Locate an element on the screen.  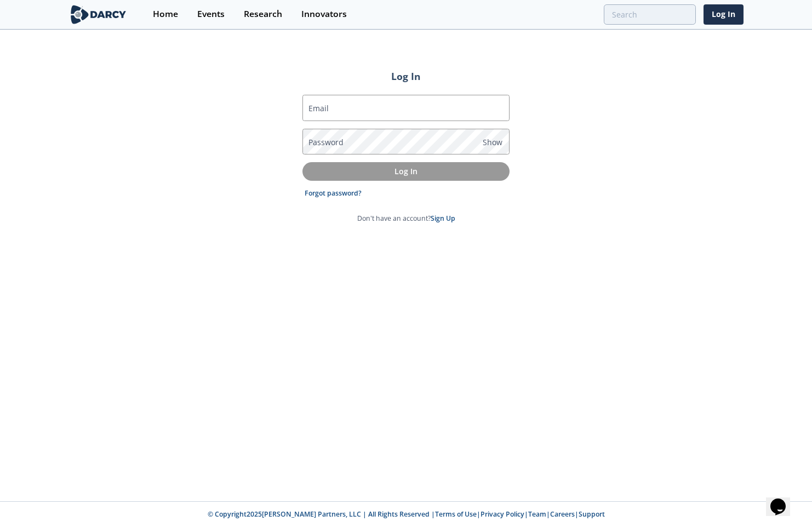
div: Innovators is located at coordinates (324, 14).